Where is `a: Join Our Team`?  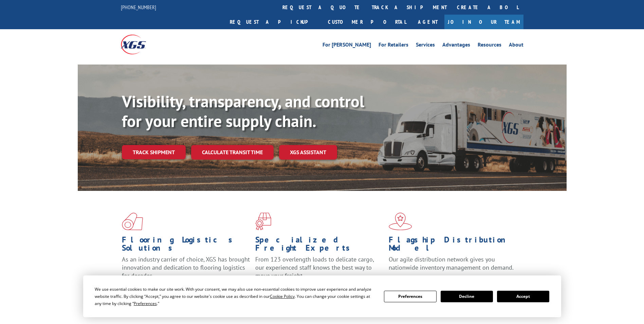
a: Join Our Team is located at coordinates (484, 22).